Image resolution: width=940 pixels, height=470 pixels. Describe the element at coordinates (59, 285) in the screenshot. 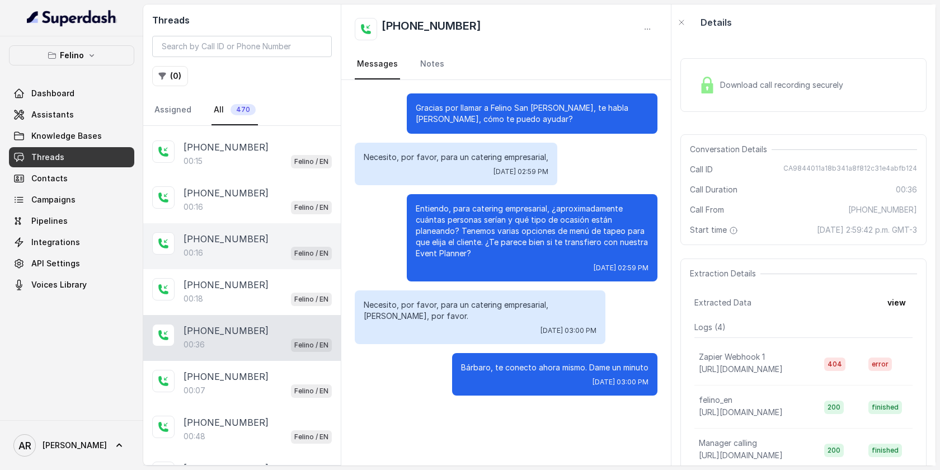

I see `span: Voices Library` at that location.